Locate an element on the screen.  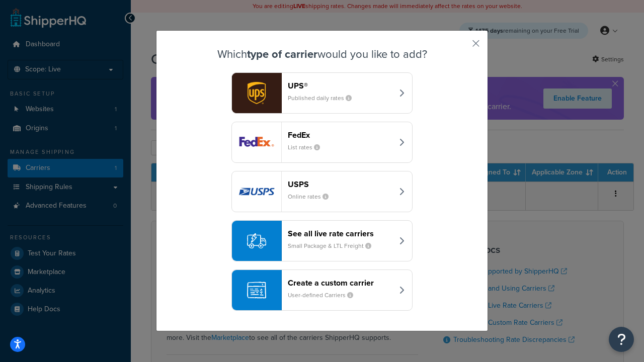
strong: type of carrier is located at coordinates (282, 54).